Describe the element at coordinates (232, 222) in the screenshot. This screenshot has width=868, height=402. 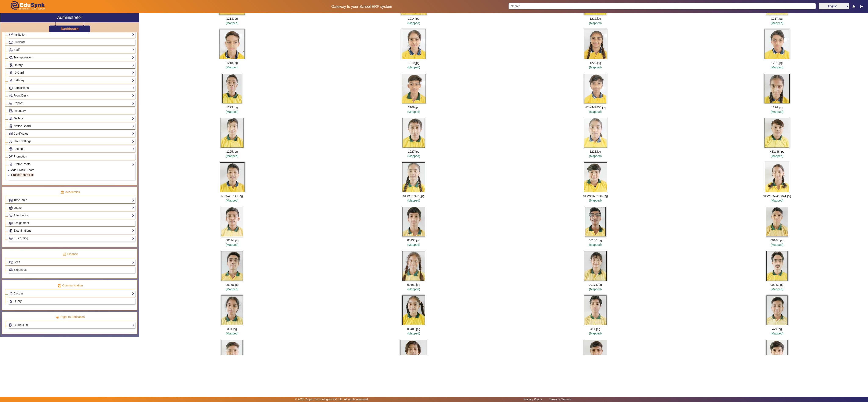
I see `img: b2280677-4076-4722-b227-8672e57c6b66` at that location.